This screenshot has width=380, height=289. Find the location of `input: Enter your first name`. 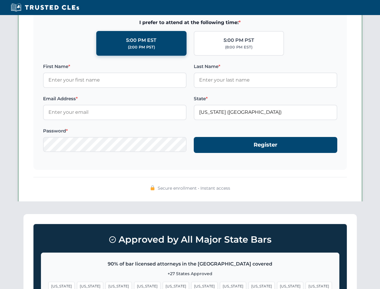

input: Enter your first name is located at coordinates (115, 80).